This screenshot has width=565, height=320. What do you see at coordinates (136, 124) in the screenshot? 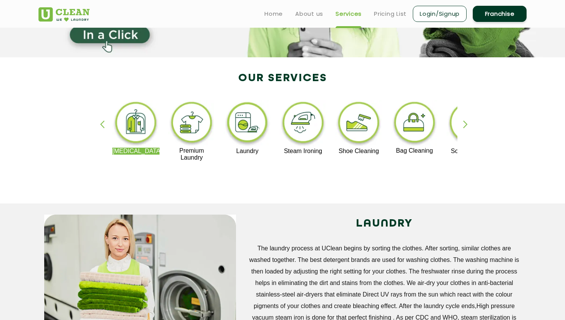
I see `img: dry_cleaning_11zon.webp` at bounding box center [136, 124].